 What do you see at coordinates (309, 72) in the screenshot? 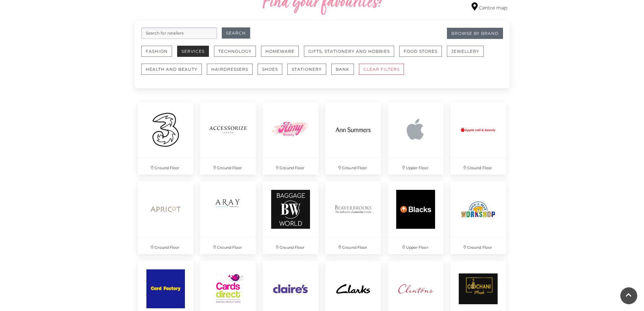
I see `a: Stationery` at bounding box center [309, 72].